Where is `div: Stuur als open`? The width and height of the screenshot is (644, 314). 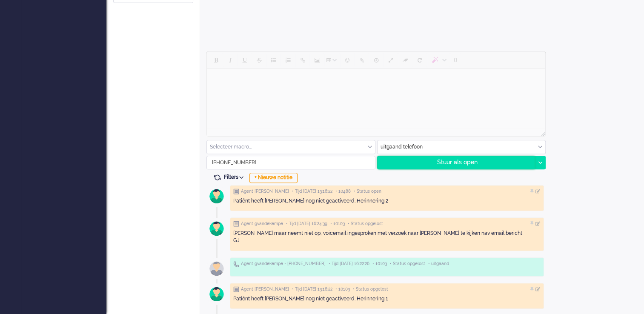
div: Stuur als open is located at coordinates (456, 163).